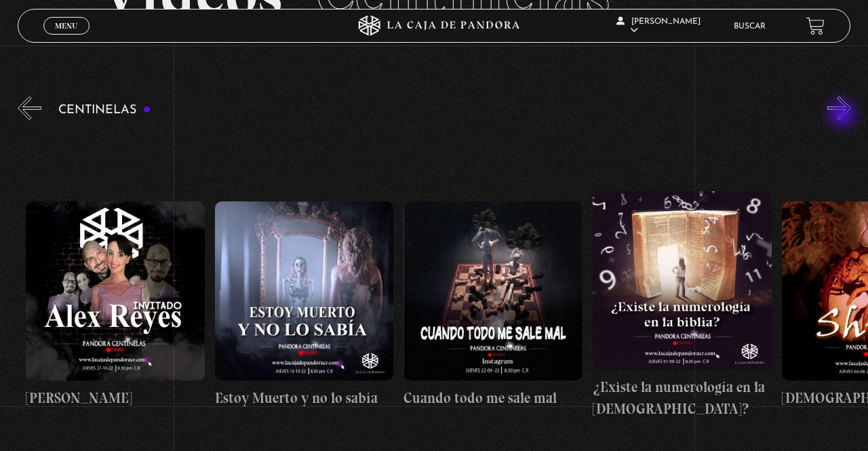 This screenshot has height=451, width=868. Describe the element at coordinates (67, 38) in the screenshot. I see `span: Cerrar` at that location.